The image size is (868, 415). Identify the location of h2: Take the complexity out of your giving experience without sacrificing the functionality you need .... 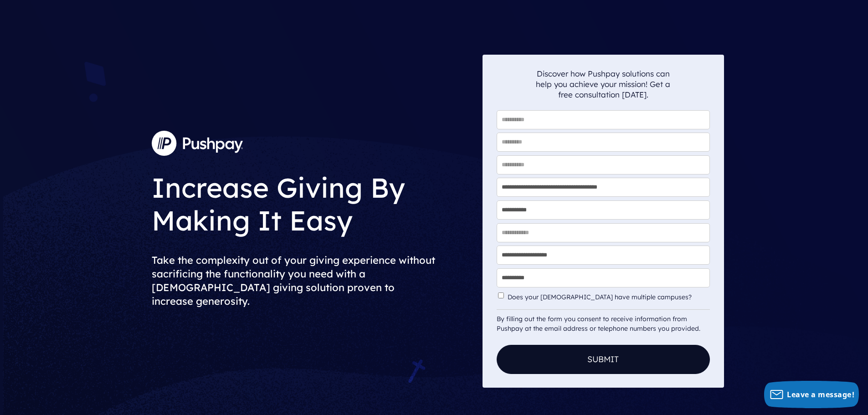
(313, 281).